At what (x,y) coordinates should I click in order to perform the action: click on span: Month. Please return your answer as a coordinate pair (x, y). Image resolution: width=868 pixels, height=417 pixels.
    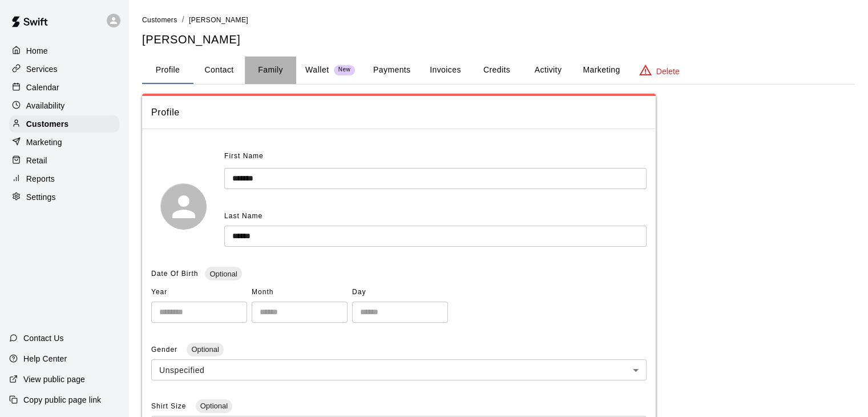
    Looking at the image, I should click on (300, 292).